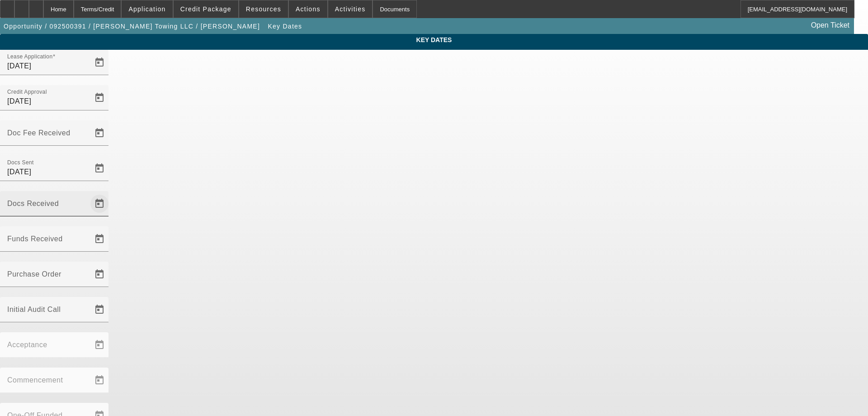 The image size is (868, 416). Describe the element at coordinates (39, 132) in the screenshot. I see `mat-label: Doc Fee Received` at that location.